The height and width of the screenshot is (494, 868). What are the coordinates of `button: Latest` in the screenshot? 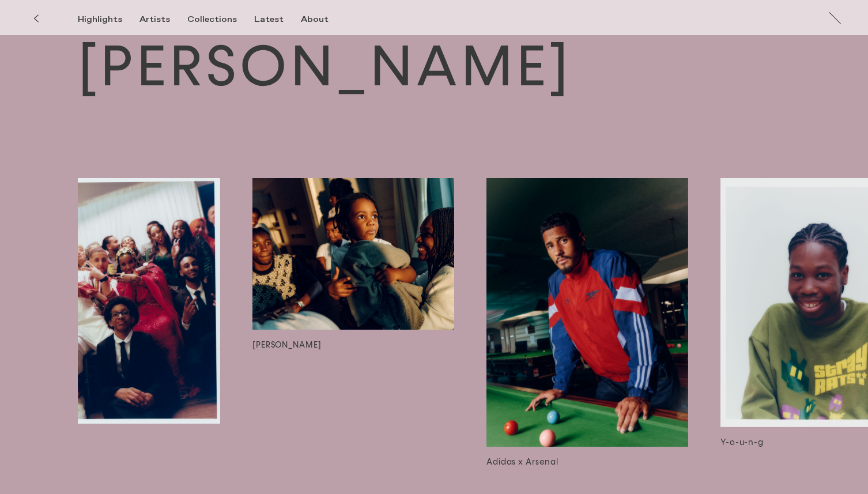 It's located at (277, 20).